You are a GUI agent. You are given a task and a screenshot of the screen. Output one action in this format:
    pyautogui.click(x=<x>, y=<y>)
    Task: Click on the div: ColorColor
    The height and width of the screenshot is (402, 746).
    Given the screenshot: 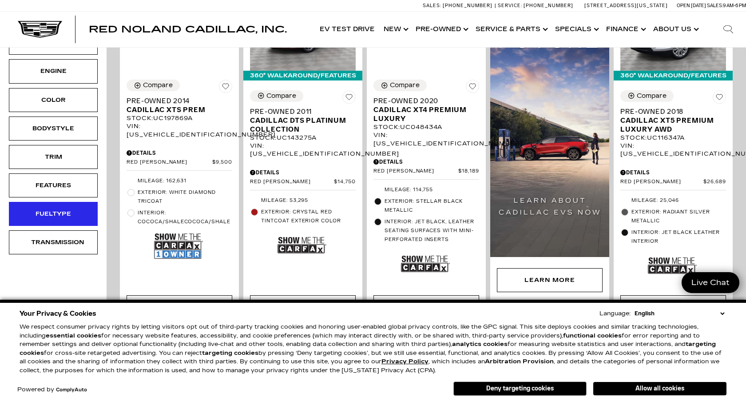 What is the action you would take?
    pyautogui.click(x=53, y=100)
    